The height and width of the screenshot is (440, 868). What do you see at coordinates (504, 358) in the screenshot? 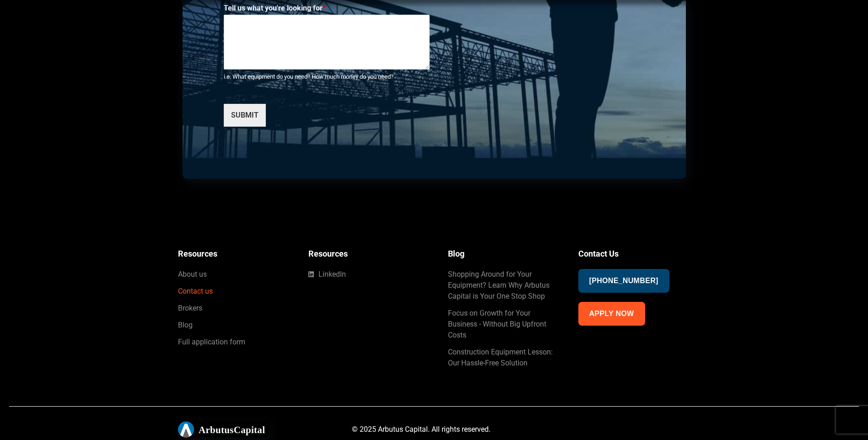
I see `a: Construction Equipment Lesson: Our Hassle-Free Solution` at bounding box center [504, 358].